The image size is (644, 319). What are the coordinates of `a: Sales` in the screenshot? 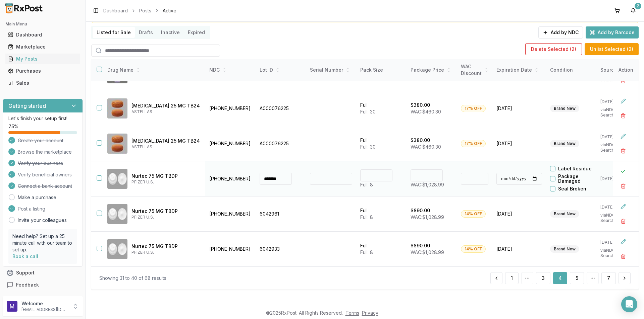 It's located at (42, 83).